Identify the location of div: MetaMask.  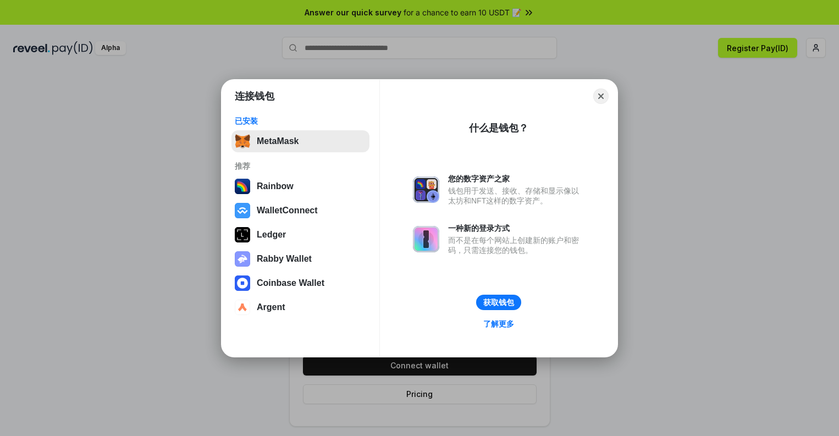
(278, 141).